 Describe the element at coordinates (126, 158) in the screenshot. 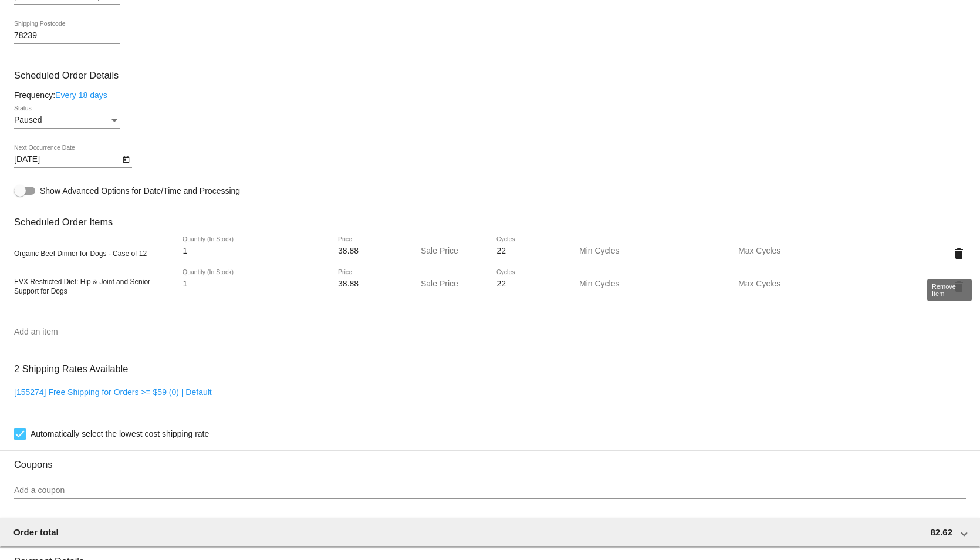

I see `button: Open calendar` at that location.